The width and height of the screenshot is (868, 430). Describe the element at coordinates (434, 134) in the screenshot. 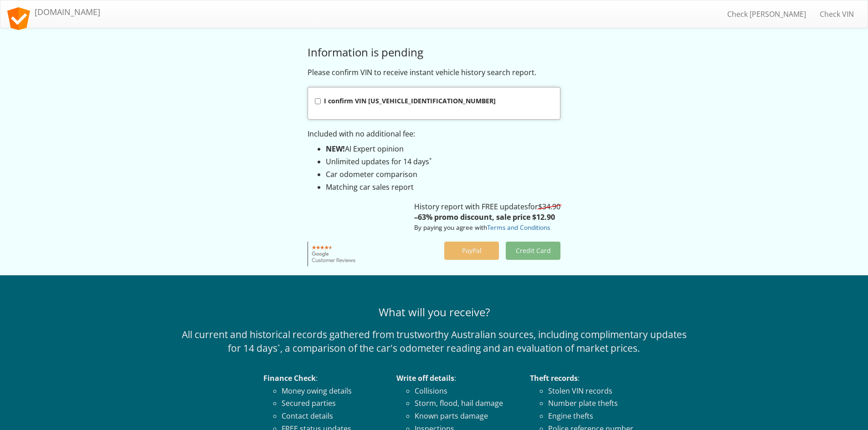

I see `p: Included with no additional fee:` at that location.